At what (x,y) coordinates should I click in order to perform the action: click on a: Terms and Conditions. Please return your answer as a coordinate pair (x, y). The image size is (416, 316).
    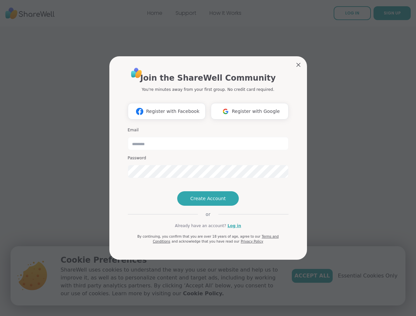
    Looking at the image, I should click on (215, 239).